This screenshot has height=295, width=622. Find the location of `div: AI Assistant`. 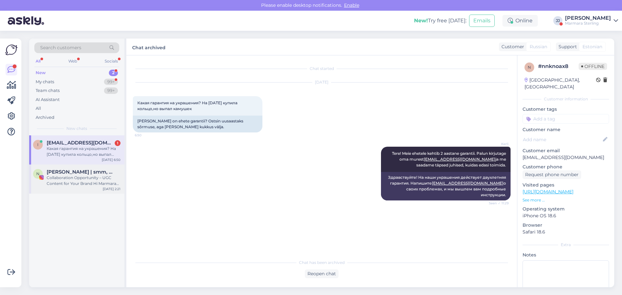

div: AI Assistant is located at coordinates (48, 100).